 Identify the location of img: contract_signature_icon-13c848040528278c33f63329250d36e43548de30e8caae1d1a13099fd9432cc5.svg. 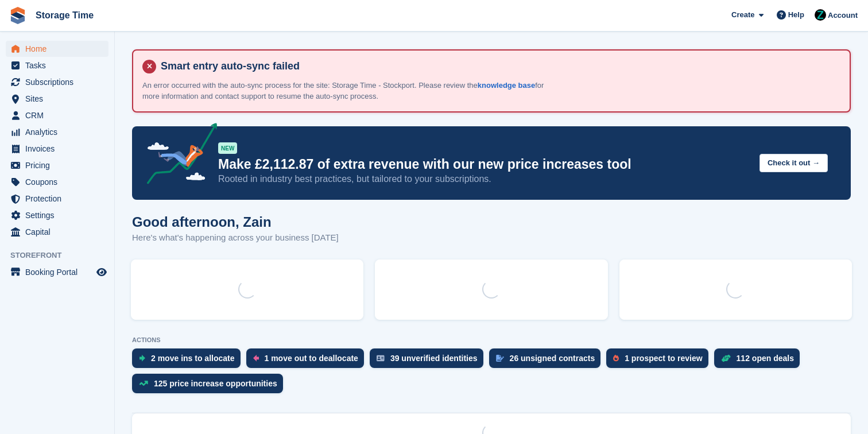
(501, 358).